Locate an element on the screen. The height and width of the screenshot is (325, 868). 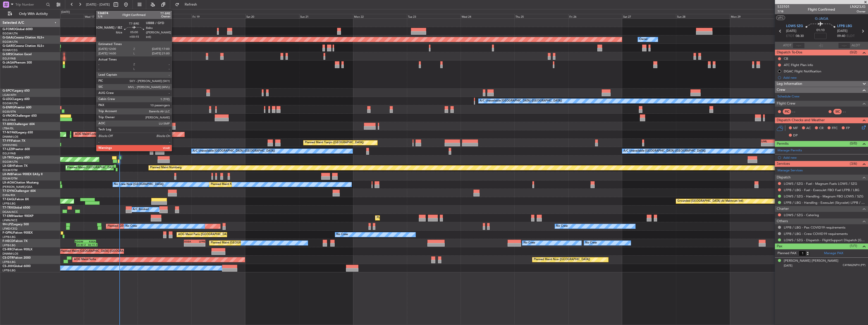
div: PIC is located at coordinates (786, 112).